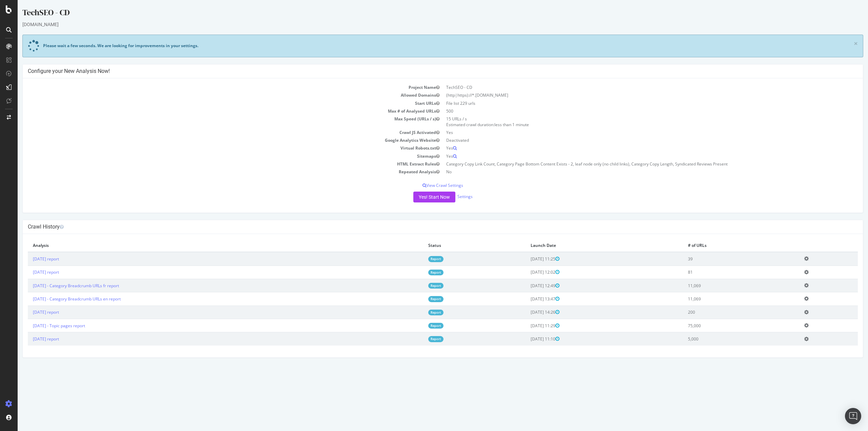  I want to click on th: Status, so click(457, 246).